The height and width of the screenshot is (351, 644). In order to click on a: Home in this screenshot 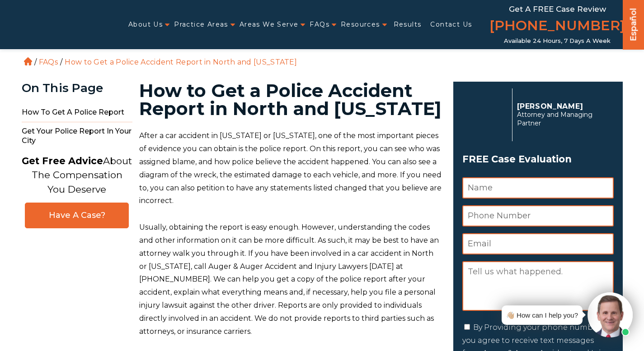, I will do `click(28, 61)`.